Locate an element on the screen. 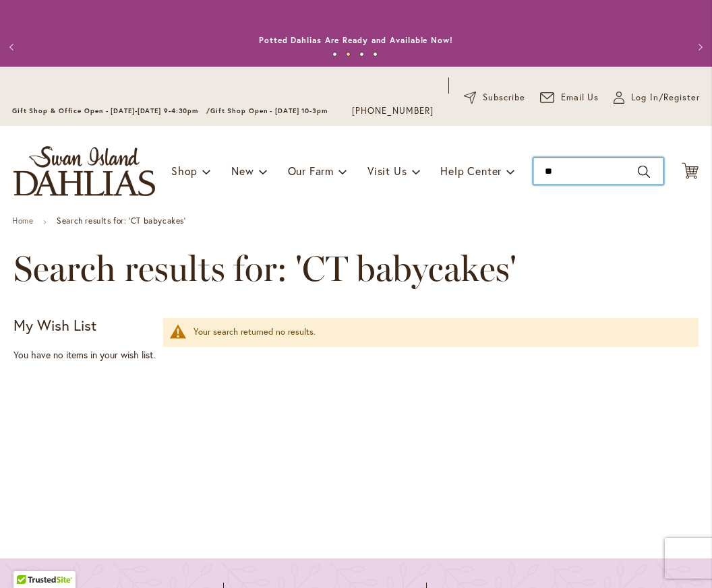 The height and width of the screenshot is (588, 712). div: Your search returned no results. is located at coordinates (439, 332).